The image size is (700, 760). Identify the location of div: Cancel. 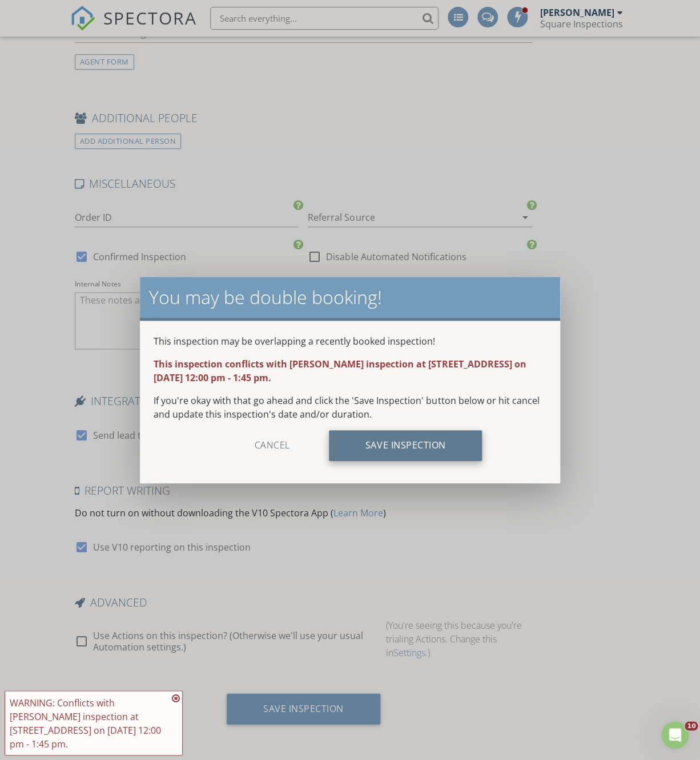
(273, 446).